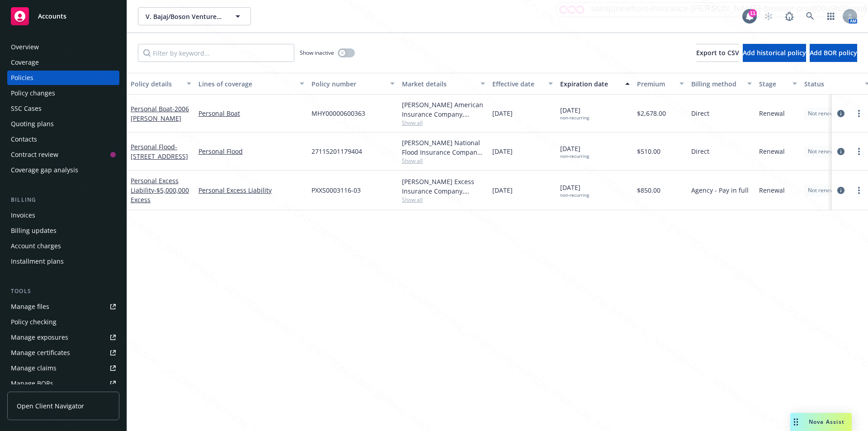 This screenshot has height=431, width=868. Describe the element at coordinates (63, 337) in the screenshot. I see `a: Manage exposures` at that location.